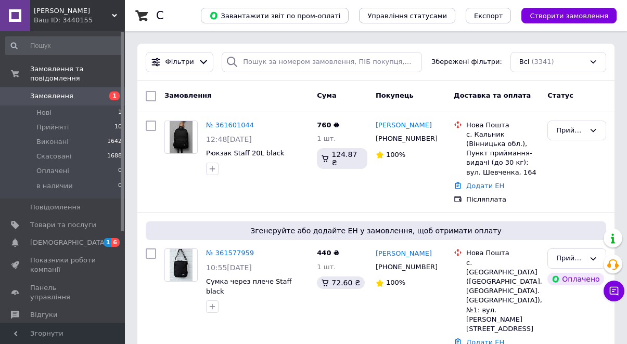 This screenshot has height=344, width=627. Describe the element at coordinates (79, 20) in the screenshot. I see `div: Ваш ID: 3440155` at that location.